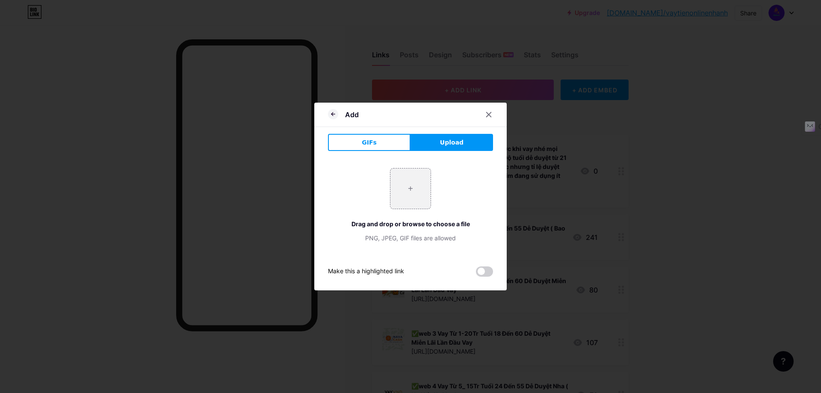  I want to click on button: Upload, so click(452, 142).